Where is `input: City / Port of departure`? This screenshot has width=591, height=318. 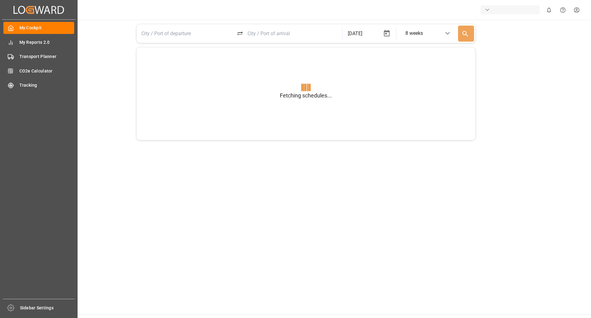
input: City / Port of departure is located at coordinates (186, 33).